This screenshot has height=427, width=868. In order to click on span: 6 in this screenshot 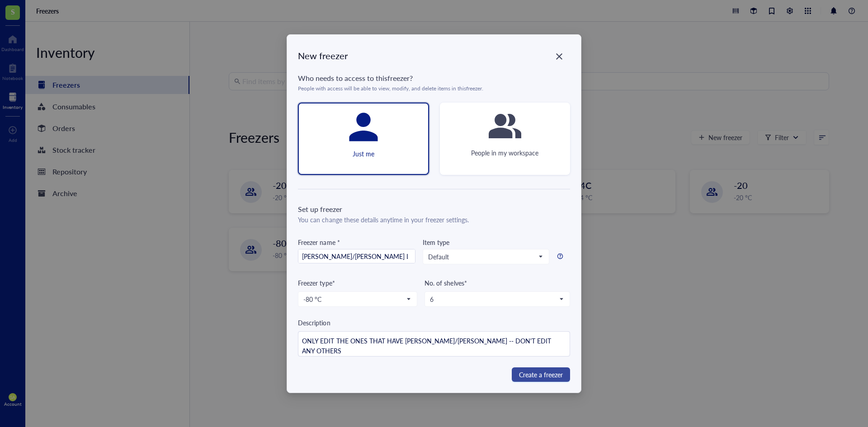, I will do `click(495, 299)`.